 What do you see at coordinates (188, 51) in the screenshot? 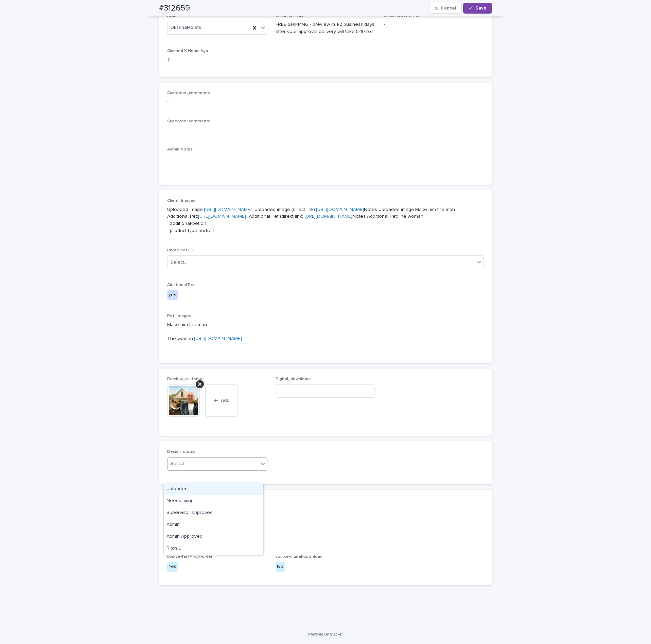
I see `span: Claimed X Hours Ago` at bounding box center [188, 51].